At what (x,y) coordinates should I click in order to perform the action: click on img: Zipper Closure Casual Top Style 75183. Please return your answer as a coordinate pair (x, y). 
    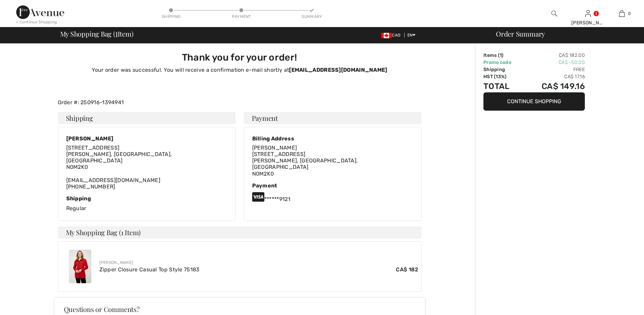
    Looking at the image, I should click on (80, 266).